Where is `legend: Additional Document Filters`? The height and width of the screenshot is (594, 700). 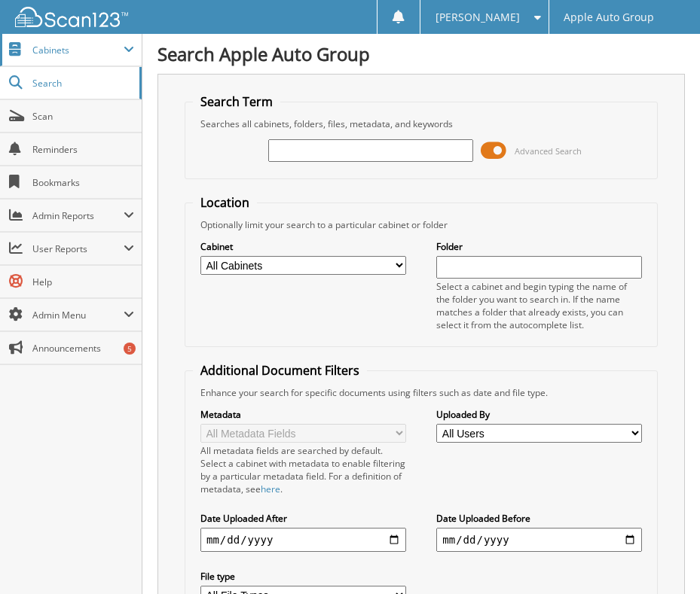 legend: Additional Document Filters is located at coordinates (280, 371).